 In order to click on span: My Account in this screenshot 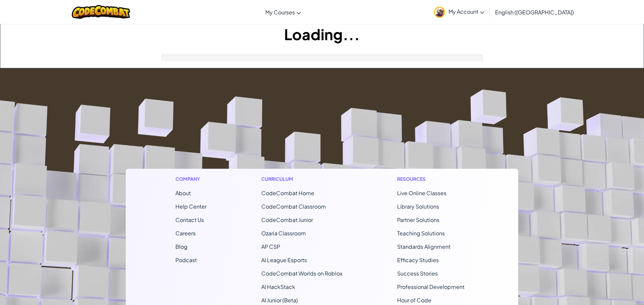, I will do `click(466, 11)`.